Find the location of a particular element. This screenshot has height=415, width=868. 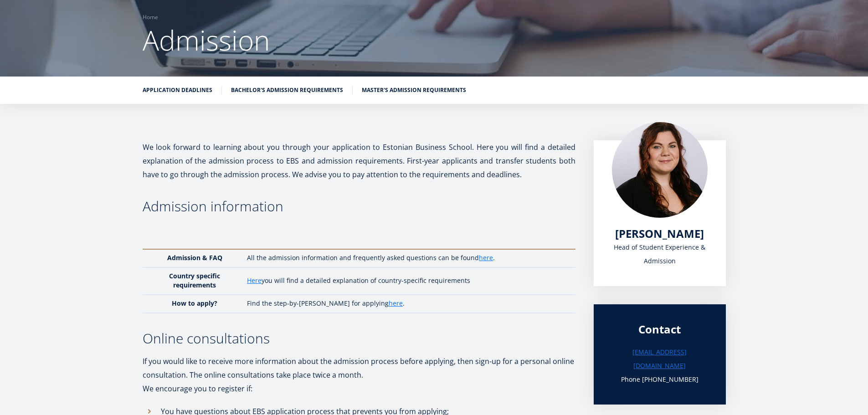

td: All the admission information and frequently asked questions can be found . is located at coordinates (408, 258).